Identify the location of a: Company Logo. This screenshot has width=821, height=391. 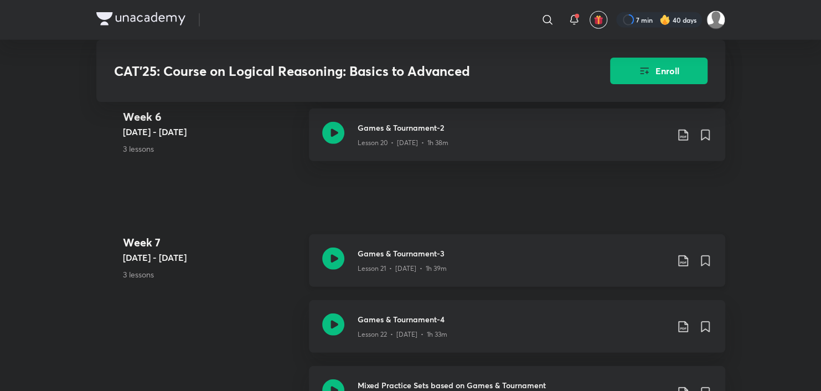
(141, 20).